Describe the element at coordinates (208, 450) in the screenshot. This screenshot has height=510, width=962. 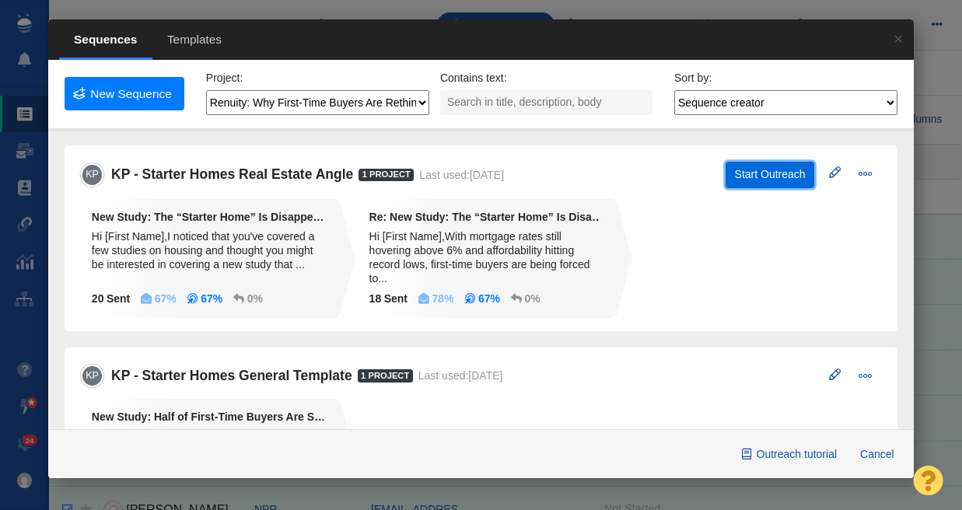
I see `div: Hi [First Name],Are starter homes a thing of the past? The “starter home” used to be a milestone ...` at that location.